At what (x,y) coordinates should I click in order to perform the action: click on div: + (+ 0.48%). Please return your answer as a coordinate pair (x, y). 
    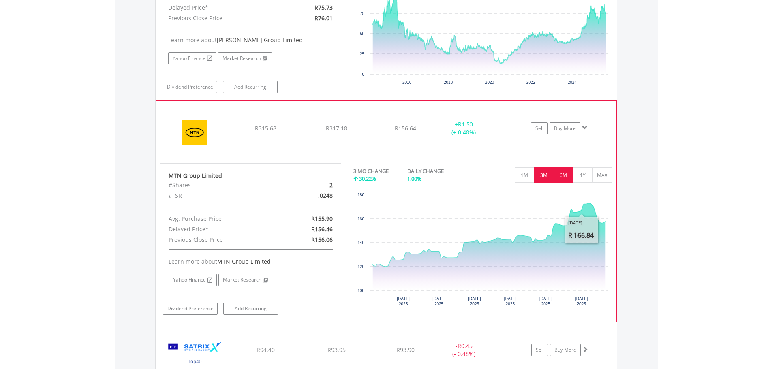
    Looking at the image, I should click on (464, 129).